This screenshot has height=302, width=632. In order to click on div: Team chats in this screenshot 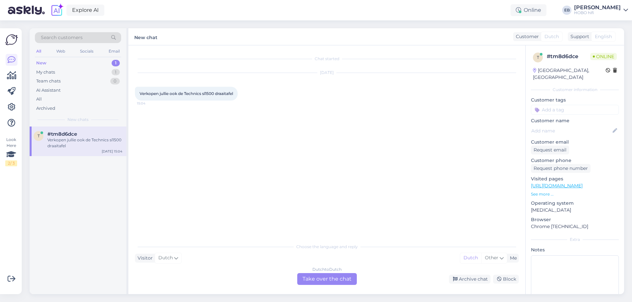, I will do `click(48, 81)`.